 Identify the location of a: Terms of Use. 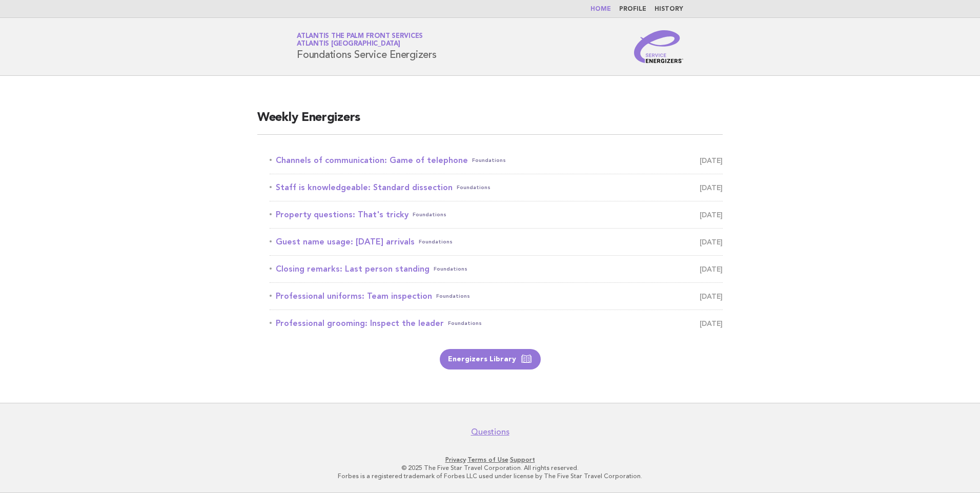
(488, 460).